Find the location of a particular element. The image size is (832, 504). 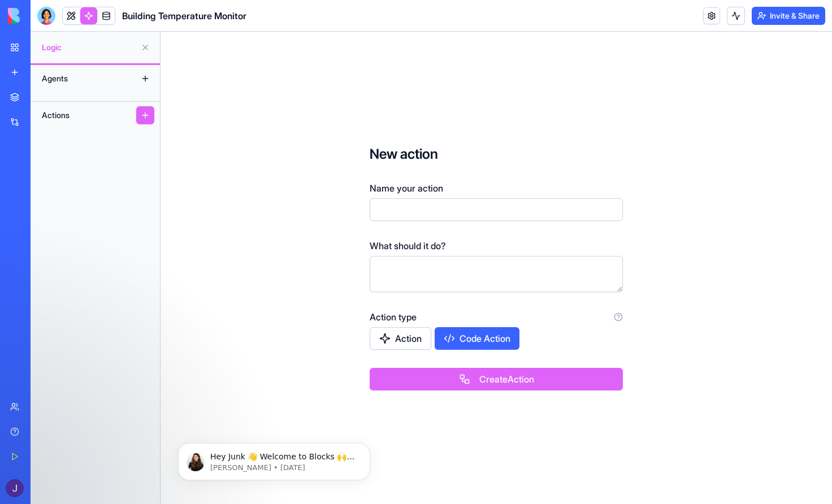

img: logo is located at coordinates (43, 16).